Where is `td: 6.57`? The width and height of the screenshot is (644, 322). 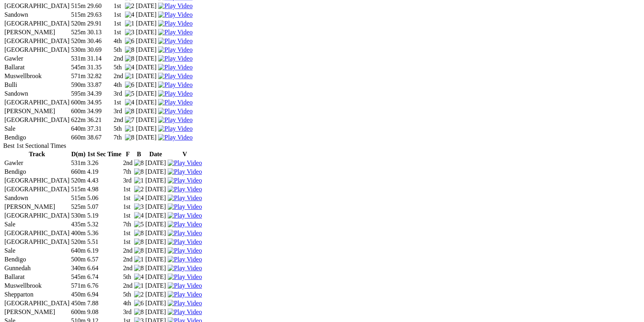 td: 6.57 is located at coordinates (105, 260).